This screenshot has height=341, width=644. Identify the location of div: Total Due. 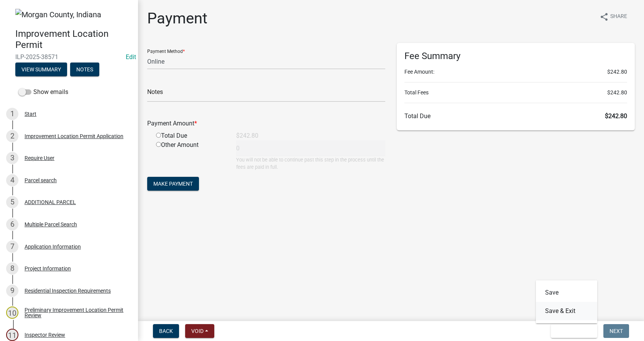
(190, 136).